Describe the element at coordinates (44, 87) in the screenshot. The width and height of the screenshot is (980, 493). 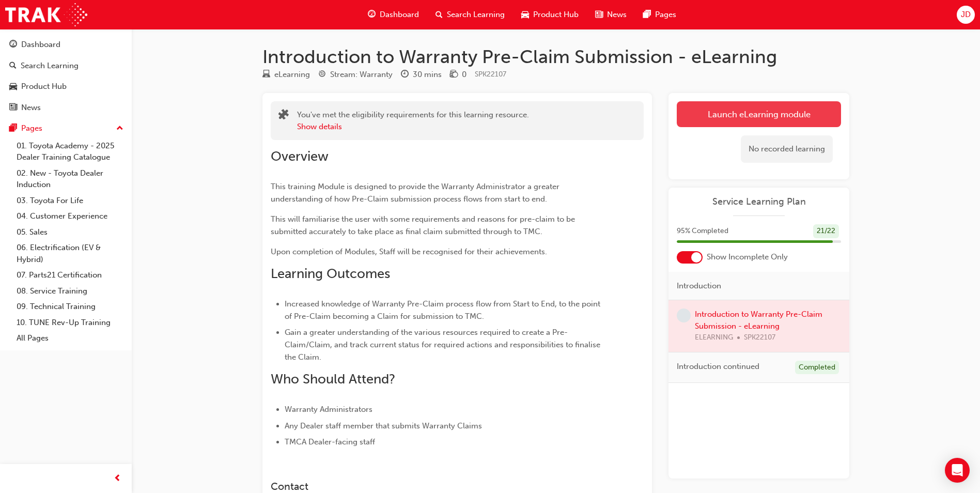
I see `div: Product Hub` at that location.